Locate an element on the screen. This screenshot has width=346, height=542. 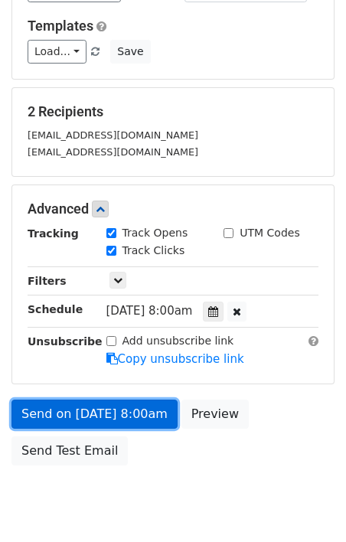
label: Track Clicks is located at coordinates (154, 250).